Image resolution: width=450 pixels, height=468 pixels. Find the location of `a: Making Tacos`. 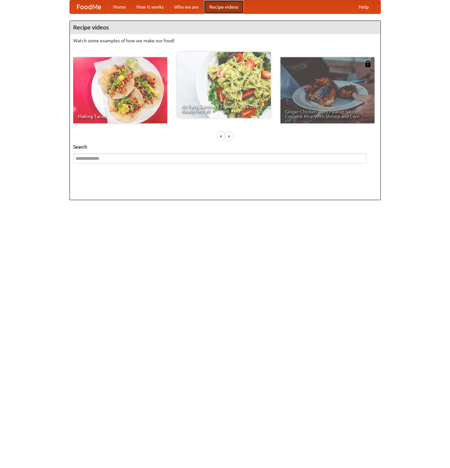

a: Making Tacos is located at coordinates (120, 90).